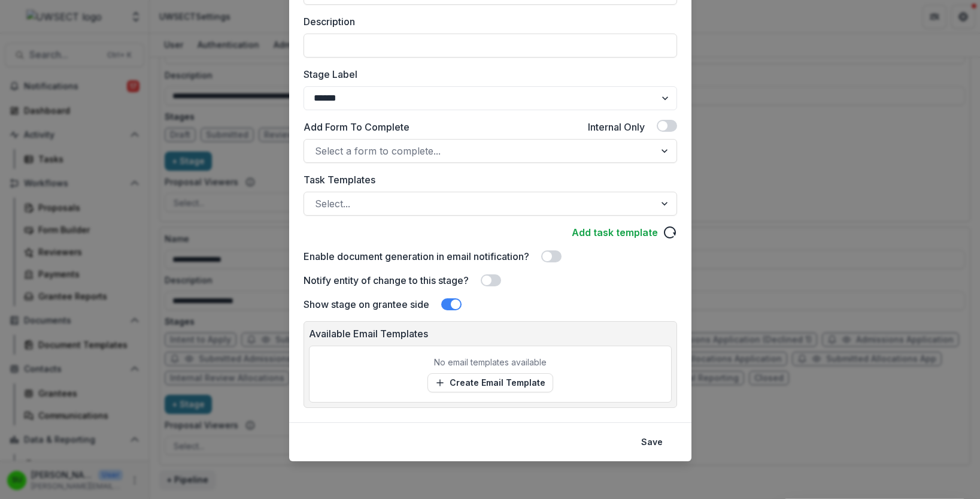 The width and height of the screenshot is (980, 499). What do you see at coordinates (670, 232) in the screenshot?
I see `svg: reload` at bounding box center [670, 232].